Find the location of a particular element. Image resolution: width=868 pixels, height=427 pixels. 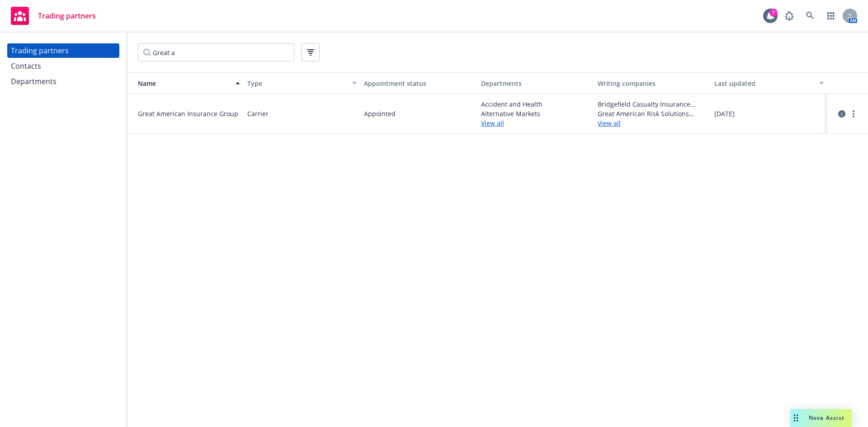

button: Name is located at coordinates (186, 83).